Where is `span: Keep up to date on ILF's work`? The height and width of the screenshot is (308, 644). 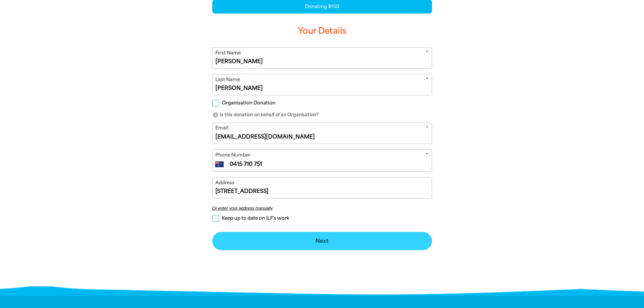
span: Keep up to date on ILF's work is located at coordinates (255, 218).